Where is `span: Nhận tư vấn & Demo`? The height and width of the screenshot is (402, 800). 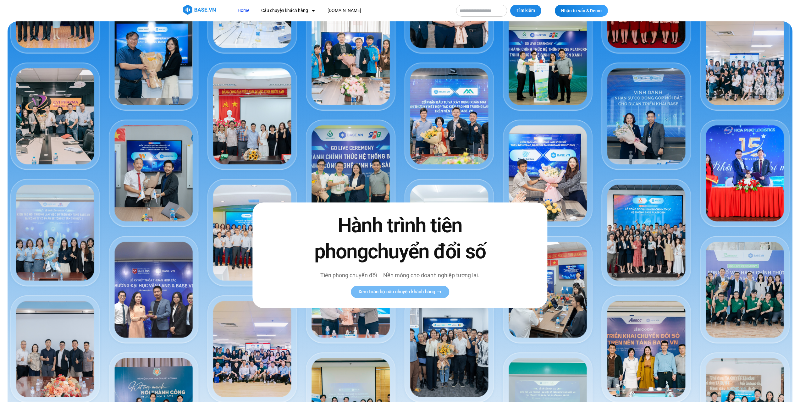 span: Nhận tư vấn & Demo is located at coordinates (581, 11).